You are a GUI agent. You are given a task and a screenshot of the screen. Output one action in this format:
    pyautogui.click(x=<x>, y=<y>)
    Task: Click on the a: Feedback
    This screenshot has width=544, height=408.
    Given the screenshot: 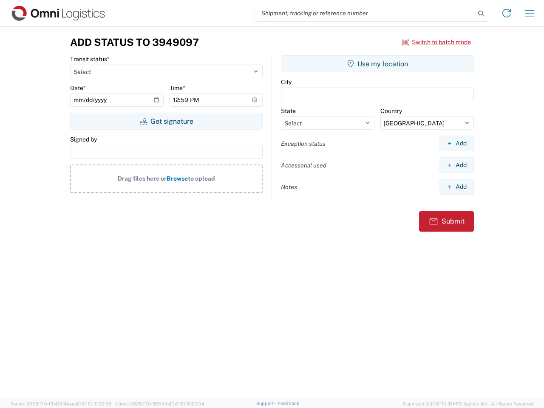 What is the action you would take?
    pyautogui.click(x=288, y=404)
    